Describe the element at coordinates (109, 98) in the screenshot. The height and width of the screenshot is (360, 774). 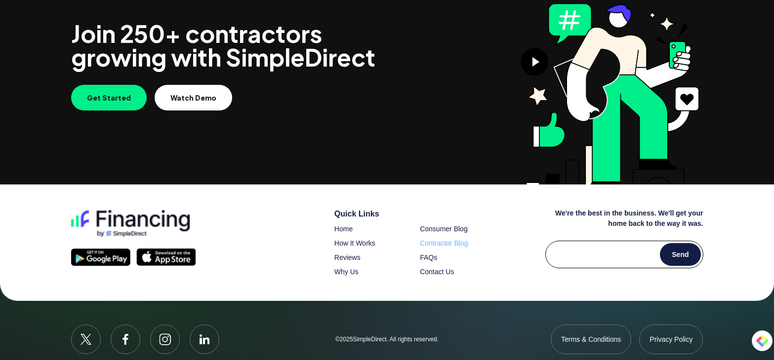
I see `a: Get Started` at that location.